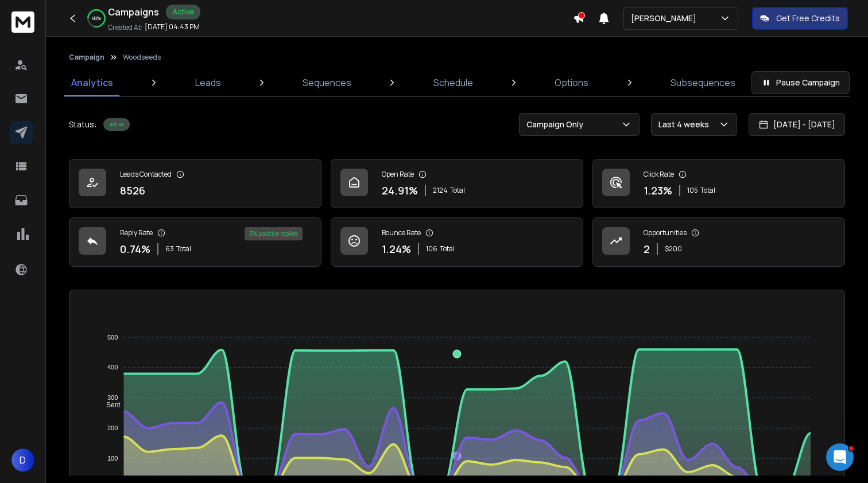 The height and width of the screenshot is (483, 868). I want to click on a: Click Rate1.23%105Total, so click(719, 183).